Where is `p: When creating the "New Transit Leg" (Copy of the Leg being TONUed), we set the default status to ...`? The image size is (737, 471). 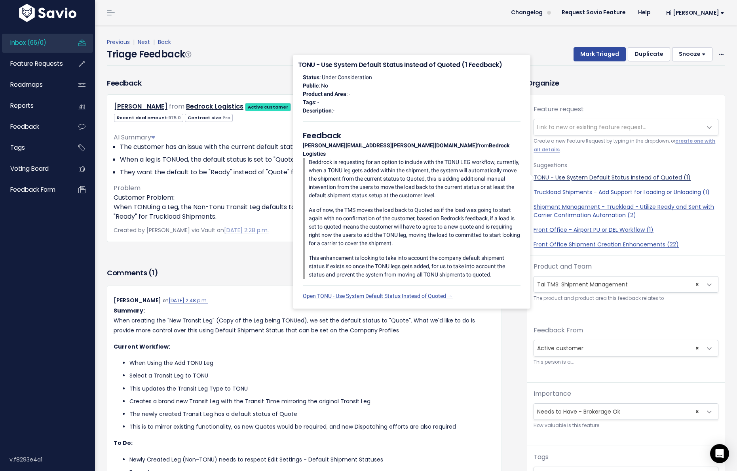
p: When creating the "New Transit Leg" (Copy of the Leg being TONUed), we set the default status to ... is located at coordinates (304, 321).